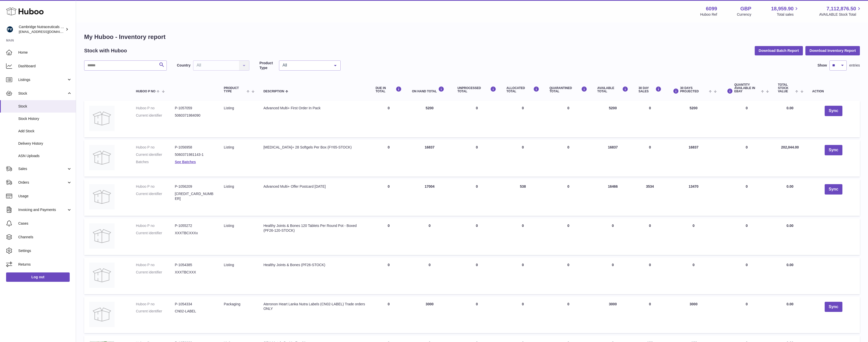  What do you see at coordinates (194, 115) in the screenshot?
I see `dd: 5060371984090` at bounding box center [194, 115].